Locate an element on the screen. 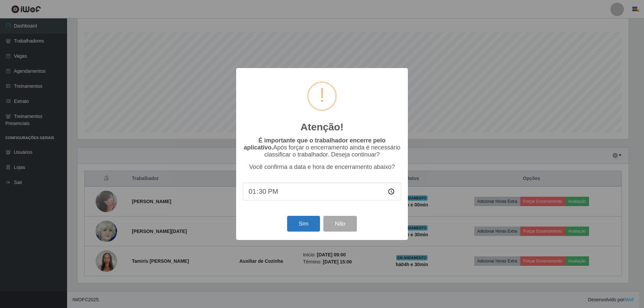 This screenshot has height=308, width=644. button: Sim is located at coordinates (303, 223).